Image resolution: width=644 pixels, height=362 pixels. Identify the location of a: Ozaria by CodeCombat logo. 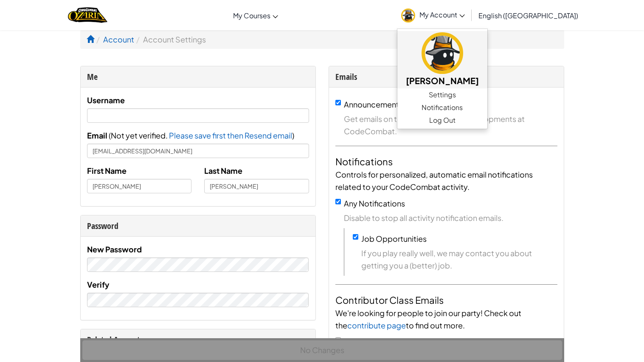
(87, 15).